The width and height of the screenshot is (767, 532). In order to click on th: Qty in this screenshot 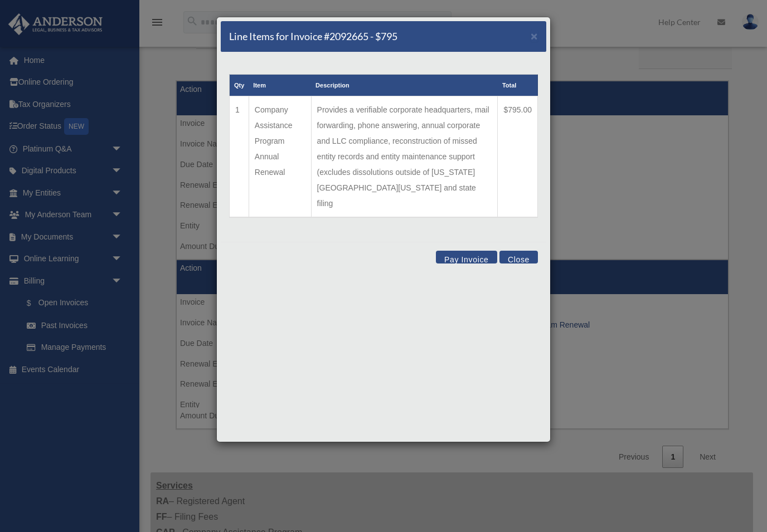, I will do `click(239, 86)`.